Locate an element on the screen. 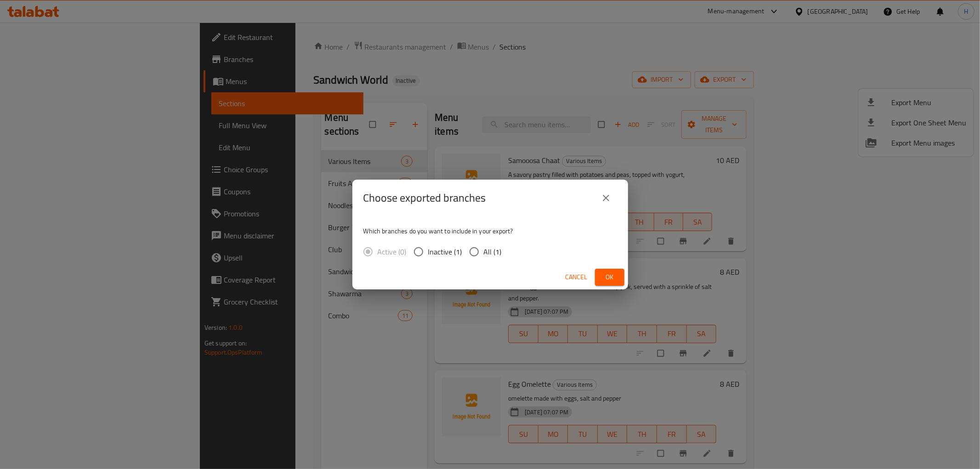 This screenshot has width=980, height=469. span: All (1) is located at coordinates (492, 252).